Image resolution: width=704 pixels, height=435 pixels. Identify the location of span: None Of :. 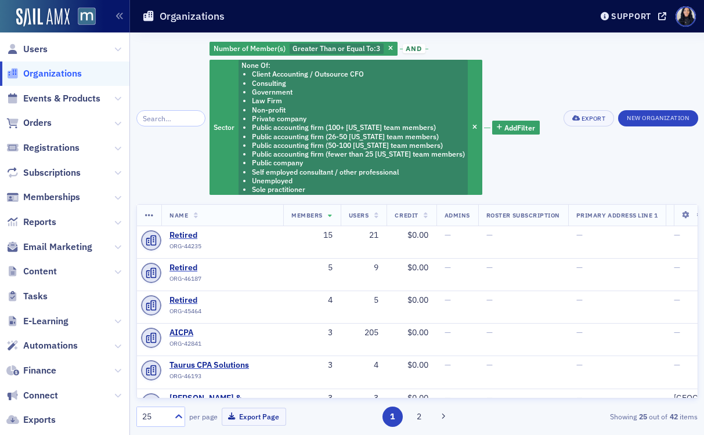
(256, 65).